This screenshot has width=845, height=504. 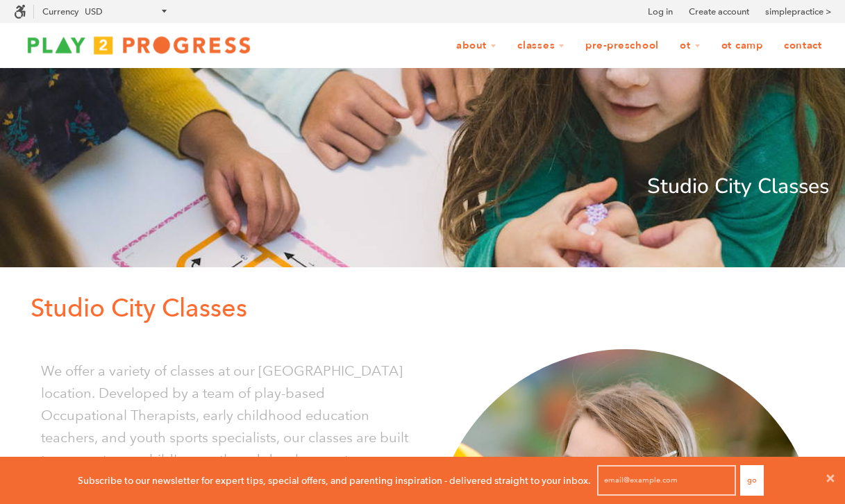 I want to click on input: email@example.com, so click(x=666, y=480).